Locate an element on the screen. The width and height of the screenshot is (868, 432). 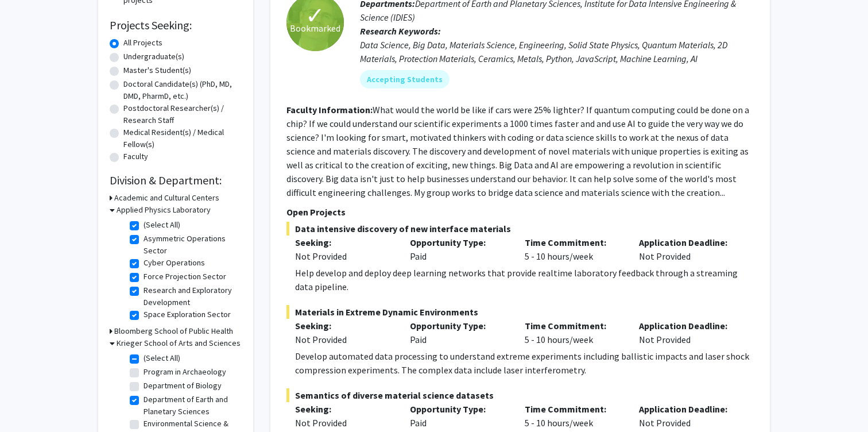
h3: Krieger School of Arts and Sciences is located at coordinates (179, 343).